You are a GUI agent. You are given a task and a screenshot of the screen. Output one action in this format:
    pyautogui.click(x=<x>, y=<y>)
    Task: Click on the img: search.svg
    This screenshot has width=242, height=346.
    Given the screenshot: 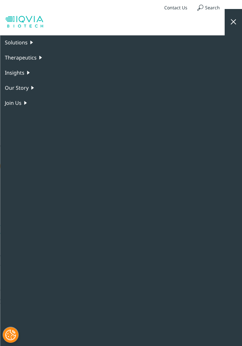 What is the action you would take?
    pyautogui.click(x=200, y=8)
    